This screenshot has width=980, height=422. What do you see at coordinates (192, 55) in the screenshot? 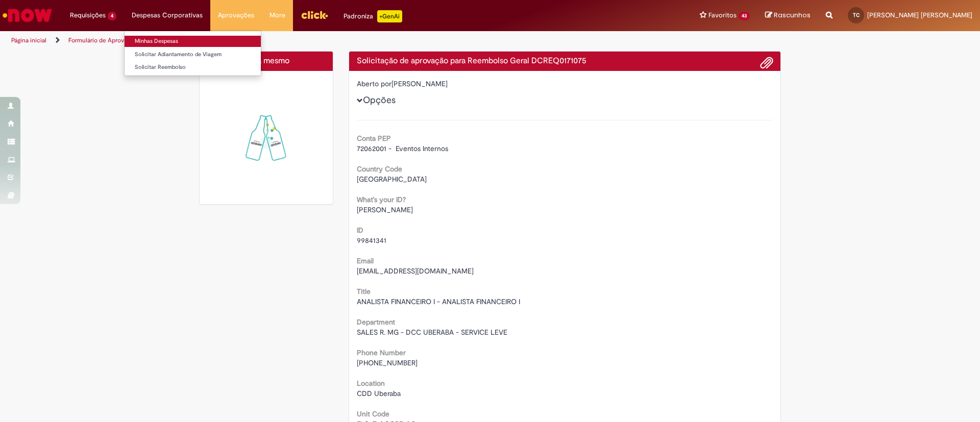
I see `a: Solicitar Adiantamento de Viagem` at bounding box center [192, 55].